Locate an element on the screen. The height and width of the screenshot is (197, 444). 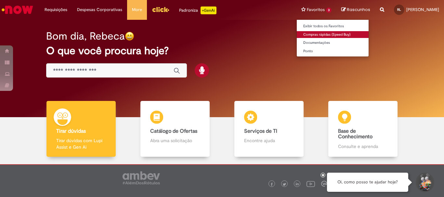
a: Serviços de TI Encontre ajuda is located at coordinates (269, 129).